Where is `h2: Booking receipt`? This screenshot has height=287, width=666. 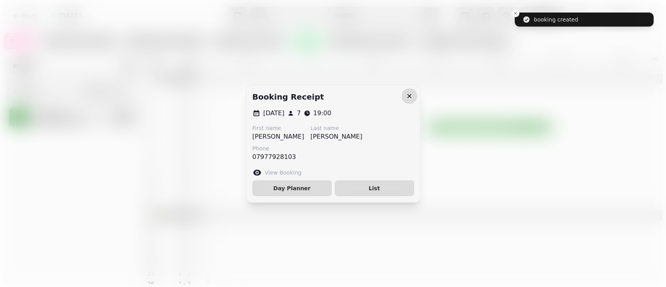
h2: Booking receipt is located at coordinates (288, 97).